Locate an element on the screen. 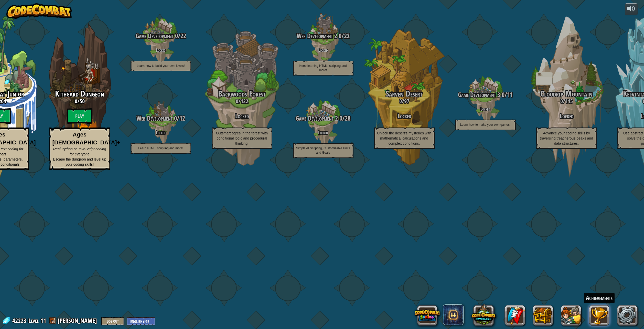  span: Game Development 3 is located at coordinates (479, 95).